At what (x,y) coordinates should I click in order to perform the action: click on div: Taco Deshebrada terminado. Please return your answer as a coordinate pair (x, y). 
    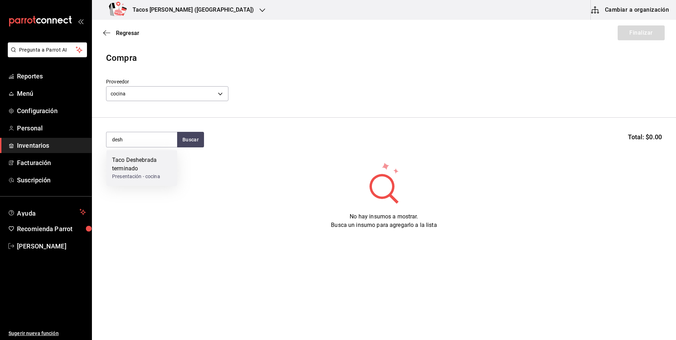
    Looking at the image, I should click on (142, 164).